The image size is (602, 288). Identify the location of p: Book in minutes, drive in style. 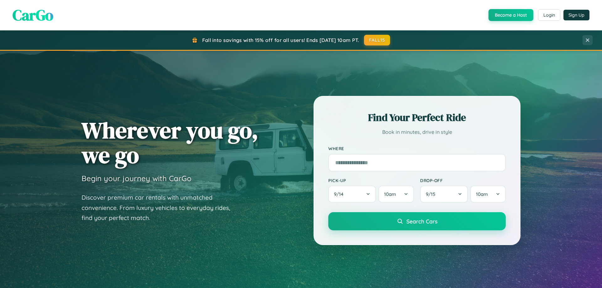
(417, 132).